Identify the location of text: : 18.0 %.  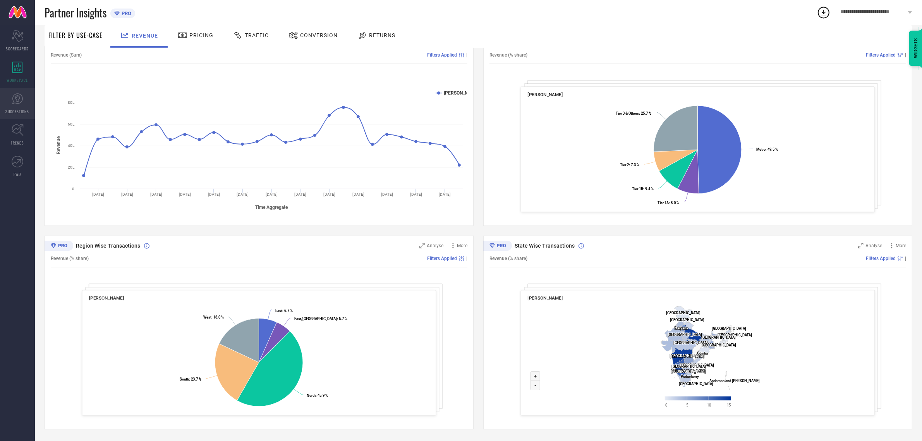
(213, 317).